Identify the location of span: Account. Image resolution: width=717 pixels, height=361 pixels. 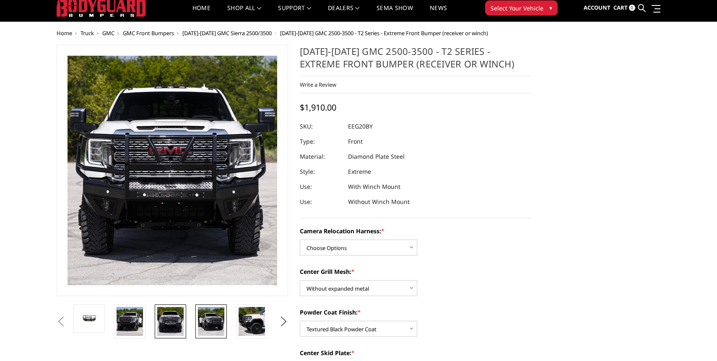
(597, 8).